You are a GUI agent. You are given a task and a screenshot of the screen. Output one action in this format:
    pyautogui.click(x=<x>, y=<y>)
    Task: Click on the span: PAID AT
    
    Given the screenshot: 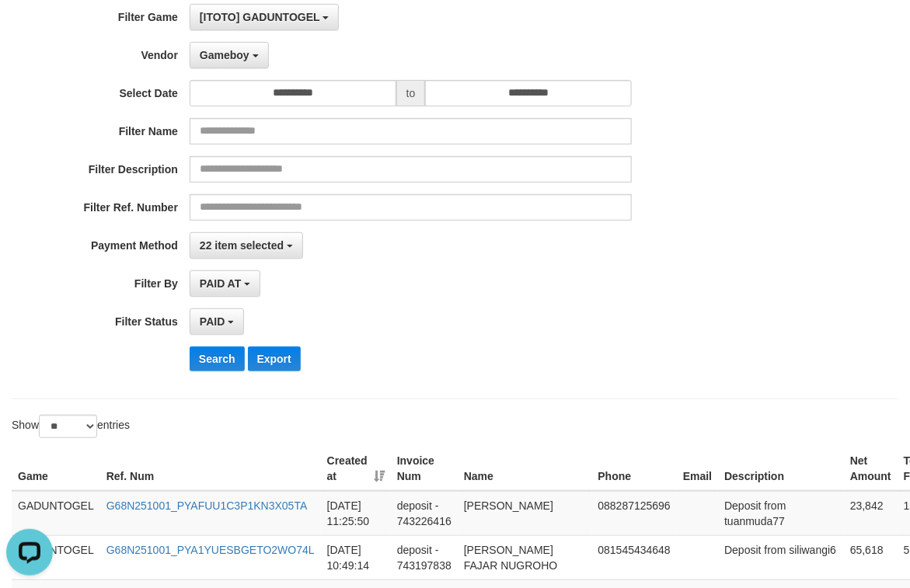 What is the action you would take?
    pyautogui.click(x=220, y=284)
    